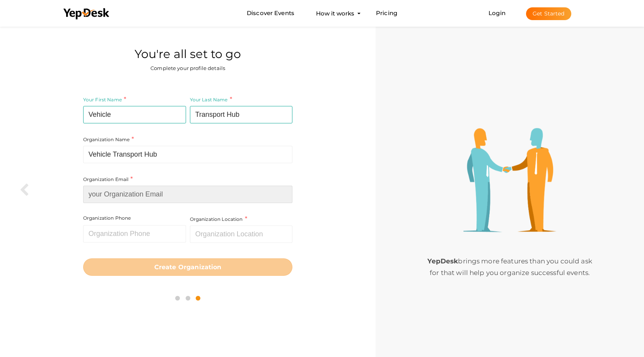 This screenshot has width=644, height=357. Describe the element at coordinates (510, 267) in the screenshot. I see `span: brings more features than you could ask for that will help you organize successful events.` at that location.